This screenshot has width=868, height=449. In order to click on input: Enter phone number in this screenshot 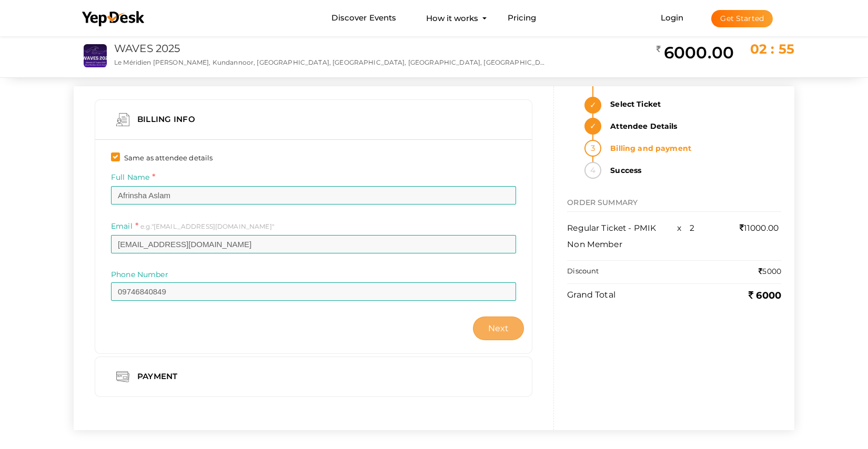, I will do `click(313, 291)`.